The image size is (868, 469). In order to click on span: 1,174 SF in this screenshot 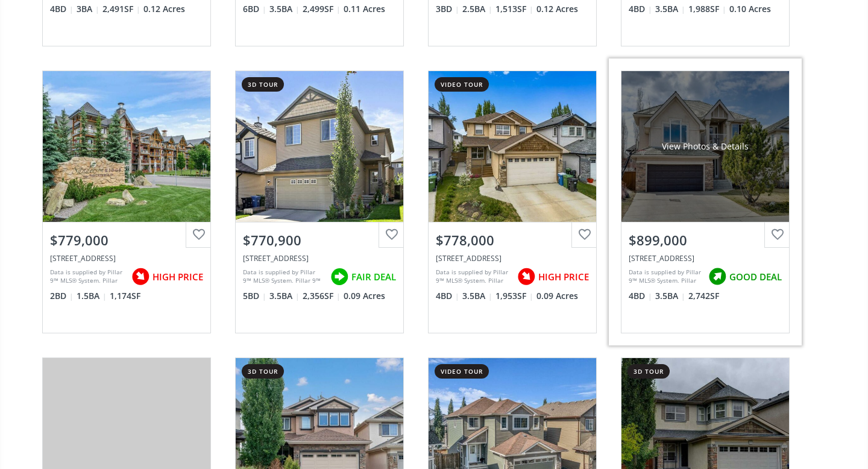, I will do `click(124, 296)`.